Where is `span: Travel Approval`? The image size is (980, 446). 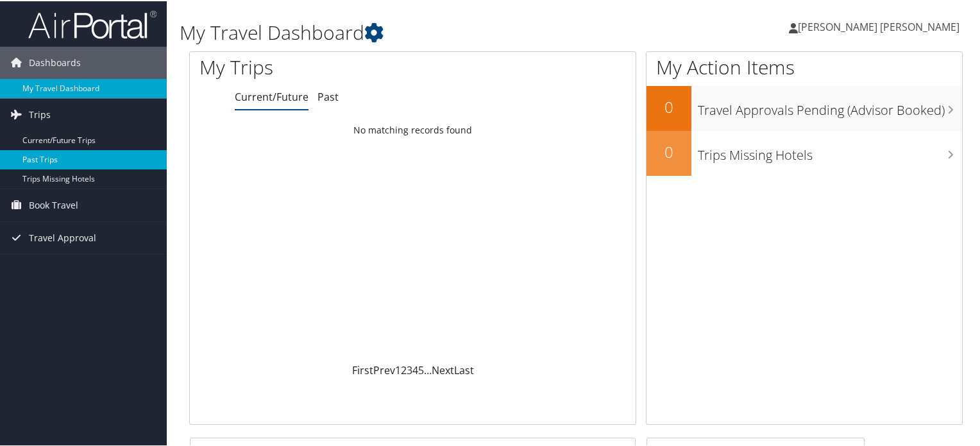
span: Travel Approval is located at coordinates (62, 237).